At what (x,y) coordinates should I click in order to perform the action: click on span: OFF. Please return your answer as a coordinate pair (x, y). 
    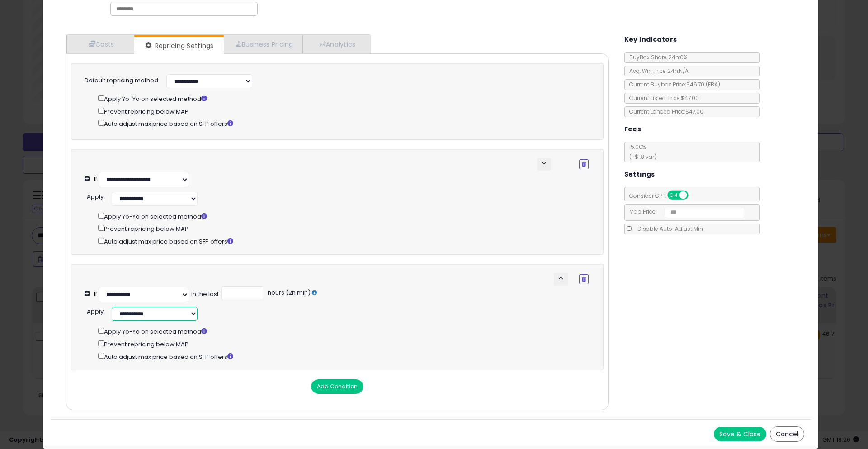
    Looking at the image, I should click on (694, 195).